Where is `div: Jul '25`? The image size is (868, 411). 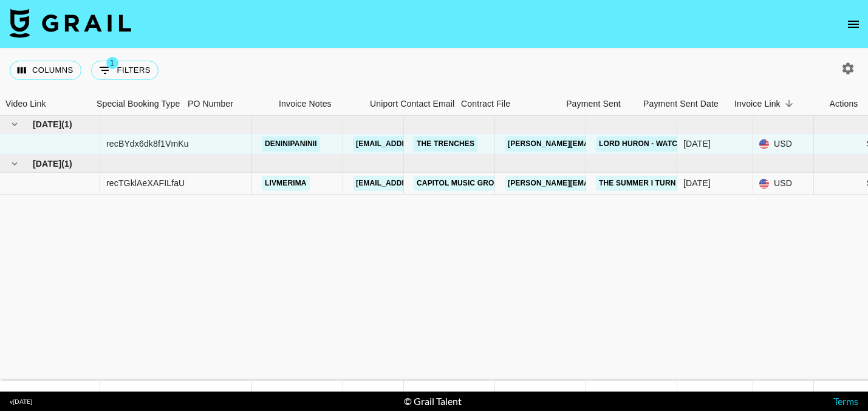 div: Jul '25 is located at coordinates (697, 144).